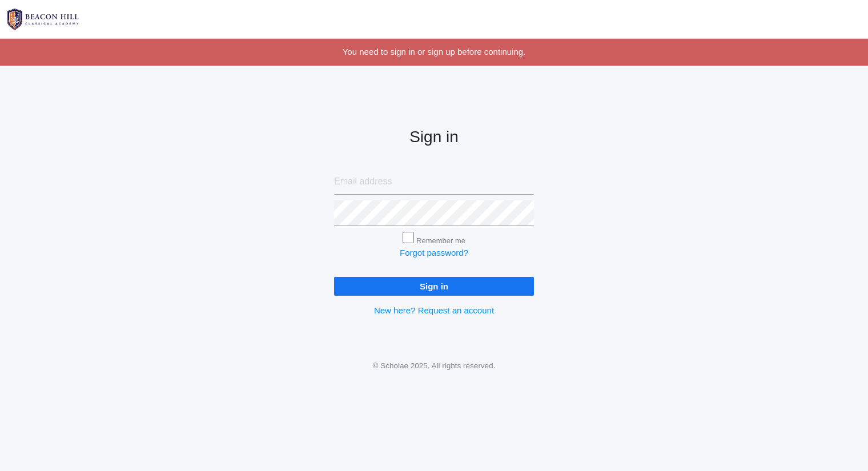 This screenshot has width=868, height=471. I want to click on input: Email address, so click(434, 181).